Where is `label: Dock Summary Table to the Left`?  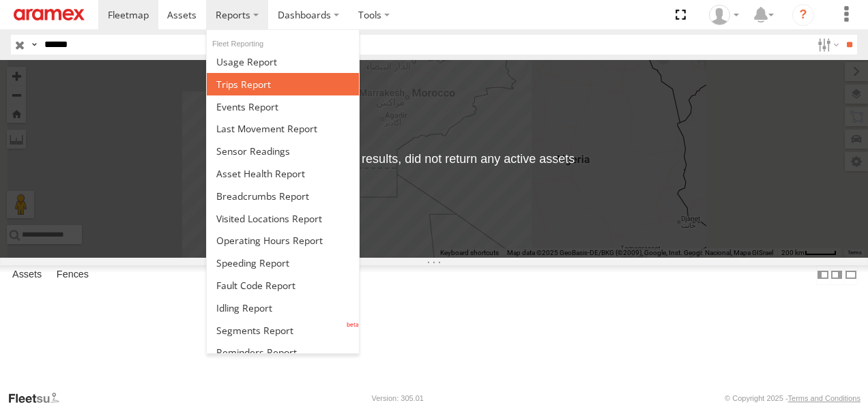 label: Dock Summary Table to the Left is located at coordinates (823, 275).